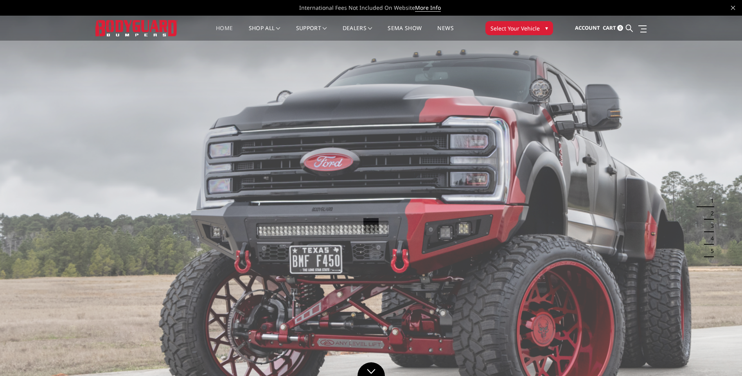 Image resolution: width=742 pixels, height=376 pixels. I want to click on a: Click to Down, so click(371, 369).